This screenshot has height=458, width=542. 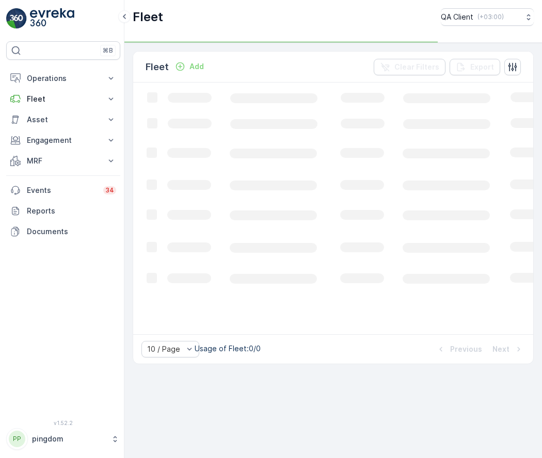 What do you see at coordinates (466, 349) in the screenshot?
I see `p: Previous` at bounding box center [466, 349].